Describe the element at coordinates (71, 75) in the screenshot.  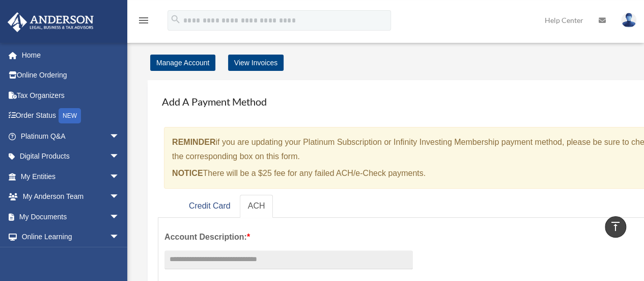
I see `a: Online Ordering` at that location.